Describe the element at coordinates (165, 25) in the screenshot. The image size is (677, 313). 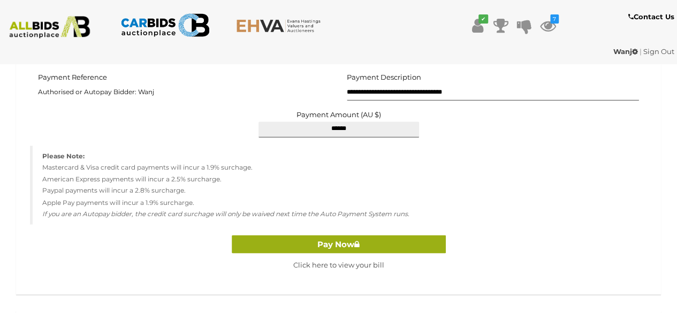
I see `img: CARBIDS.com.au` at that location.